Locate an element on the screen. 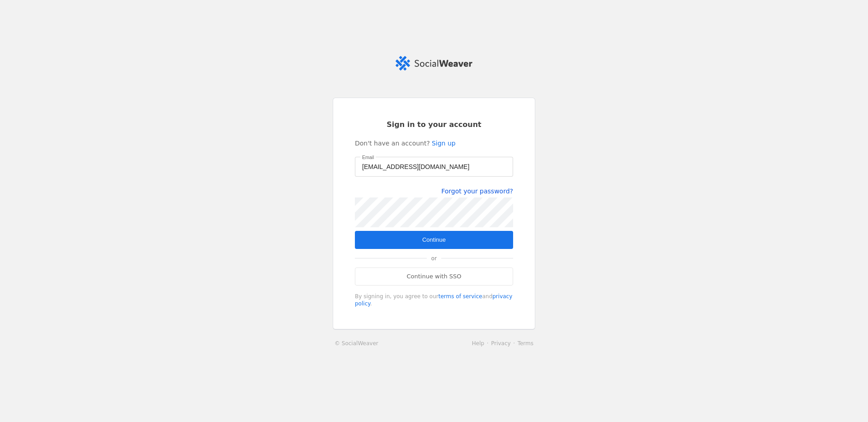 The width and height of the screenshot is (868, 422). a: privacy policy is located at coordinates (433, 300).